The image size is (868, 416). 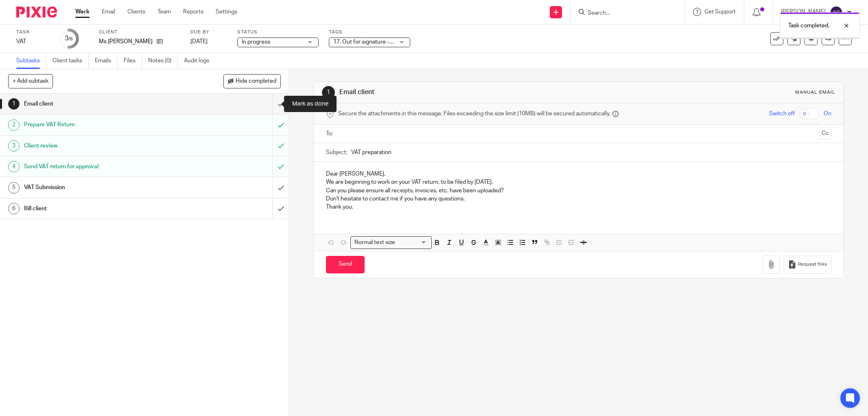 What do you see at coordinates (413, 243) in the screenshot?
I see `input: Search for option` at bounding box center [413, 243].